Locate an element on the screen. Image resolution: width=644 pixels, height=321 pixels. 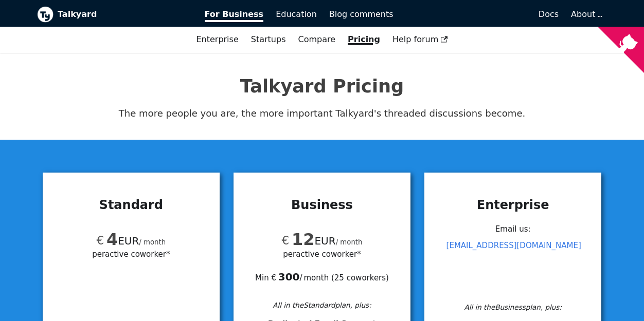
span: Docs is located at coordinates (548, 14).